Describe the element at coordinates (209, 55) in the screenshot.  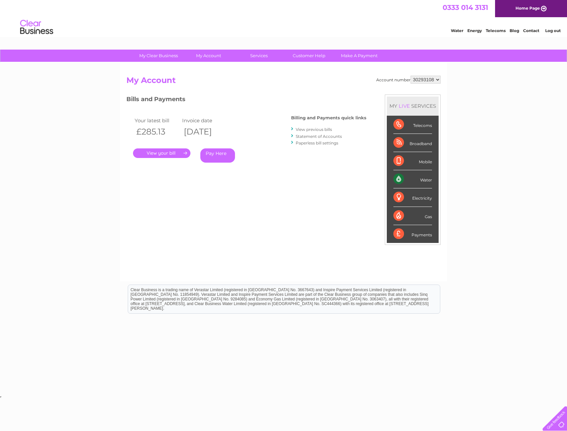
I see `a: My Account` at that location.